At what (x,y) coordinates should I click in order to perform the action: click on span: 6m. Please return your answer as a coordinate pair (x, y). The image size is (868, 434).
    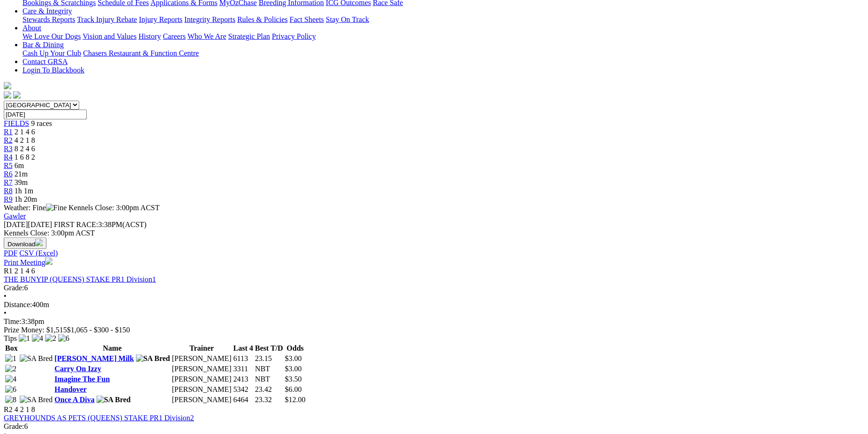
    Looking at the image, I should click on (19, 165).